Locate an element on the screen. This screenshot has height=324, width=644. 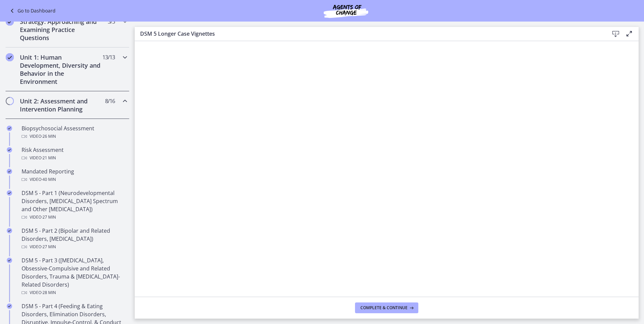
h2: Unit 2: Assessment and Intervention Planning is located at coordinates (61, 105).